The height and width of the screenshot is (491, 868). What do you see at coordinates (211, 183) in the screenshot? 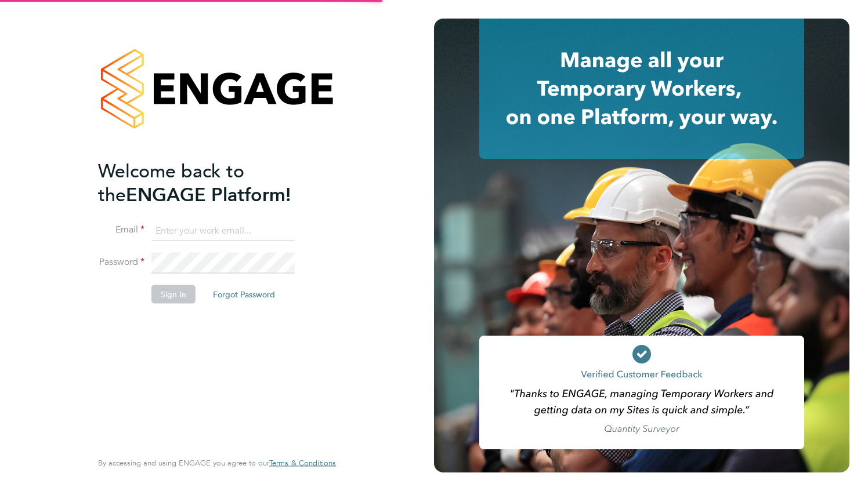
I see `h2: ENGAGE Platform!` at bounding box center [211, 183].